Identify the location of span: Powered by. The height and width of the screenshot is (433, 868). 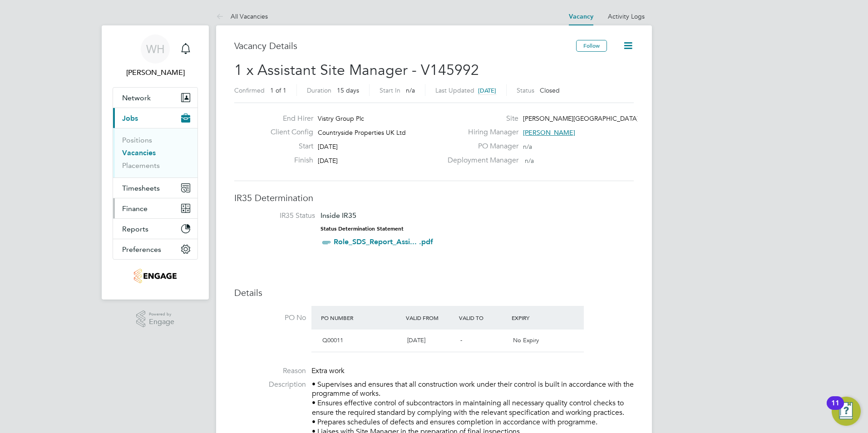
(161, 314).